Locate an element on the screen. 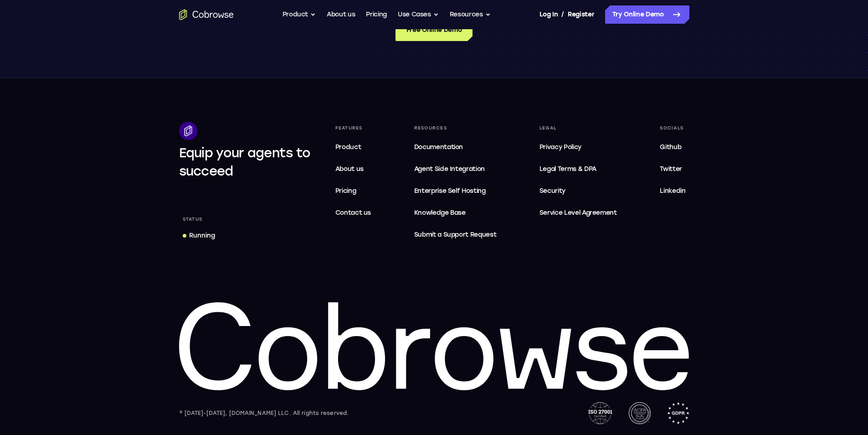  a: Documentation is located at coordinates (456, 148).